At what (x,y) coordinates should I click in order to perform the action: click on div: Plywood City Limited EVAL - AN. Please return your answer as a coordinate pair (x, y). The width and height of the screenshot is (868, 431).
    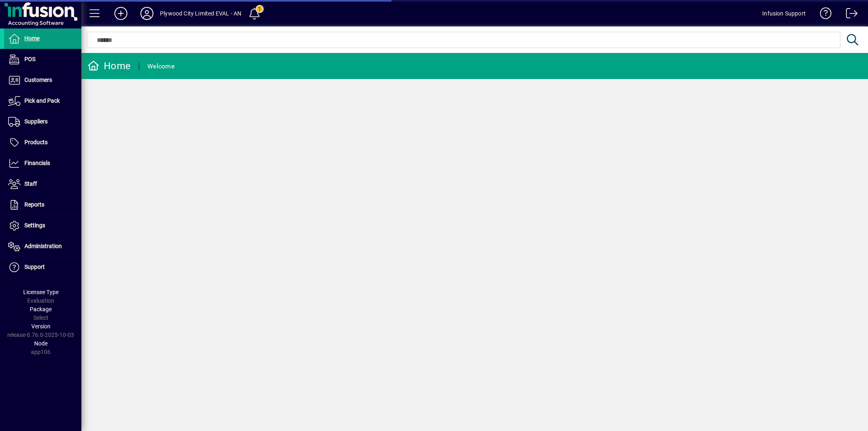
    Looking at the image, I should click on (201, 14).